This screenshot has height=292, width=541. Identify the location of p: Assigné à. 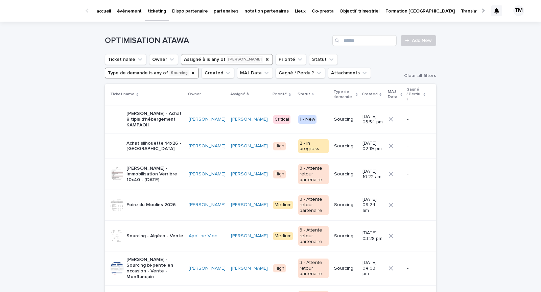
(240, 94).